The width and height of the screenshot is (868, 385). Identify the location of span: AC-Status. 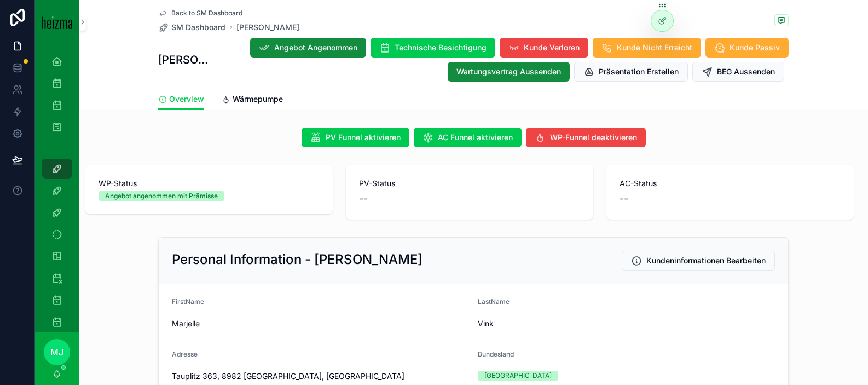
(730, 183).